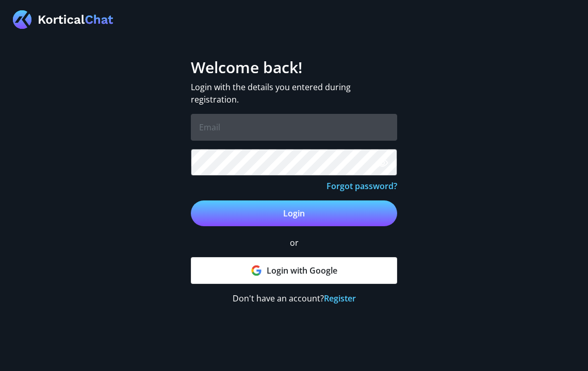 This screenshot has width=588, height=371. What do you see at coordinates (294, 270) in the screenshot?
I see `a: Login with Google` at bounding box center [294, 270].